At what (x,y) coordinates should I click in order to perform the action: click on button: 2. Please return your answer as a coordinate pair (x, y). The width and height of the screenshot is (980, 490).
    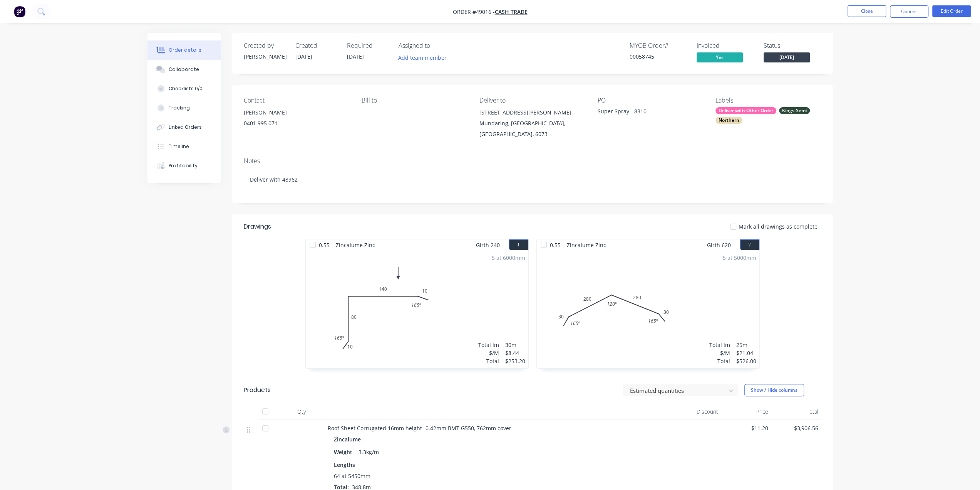
    Looking at the image, I should click on (749, 245).